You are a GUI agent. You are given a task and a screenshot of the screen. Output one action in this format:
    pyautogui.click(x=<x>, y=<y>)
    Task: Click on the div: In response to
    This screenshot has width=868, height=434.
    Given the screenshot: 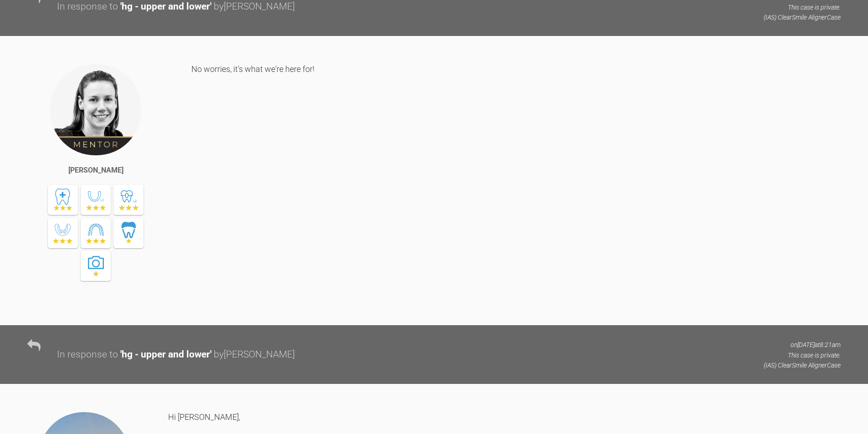 What is the action you would take?
    pyautogui.click(x=87, y=355)
    